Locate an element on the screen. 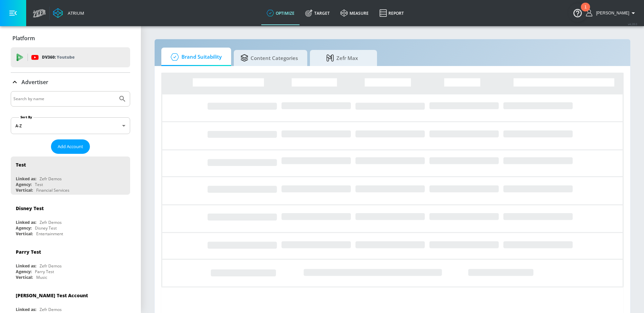  div: A-Z is located at coordinates (70, 126).